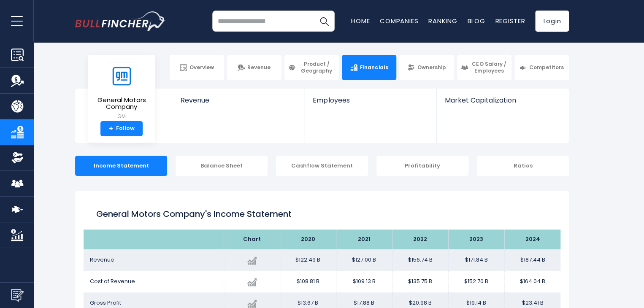  What do you see at coordinates (420, 239) in the screenshot?
I see `th: 2022` at bounding box center [420, 239].